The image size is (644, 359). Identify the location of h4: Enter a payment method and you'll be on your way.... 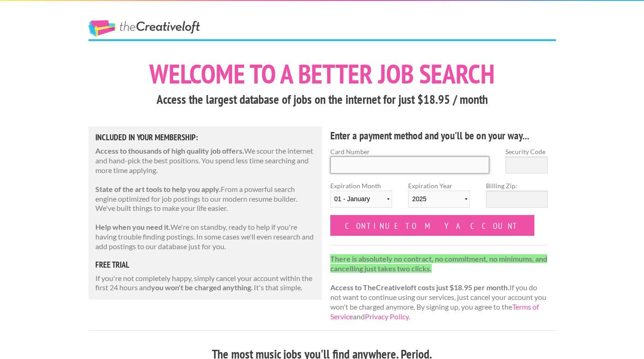
(439, 136).